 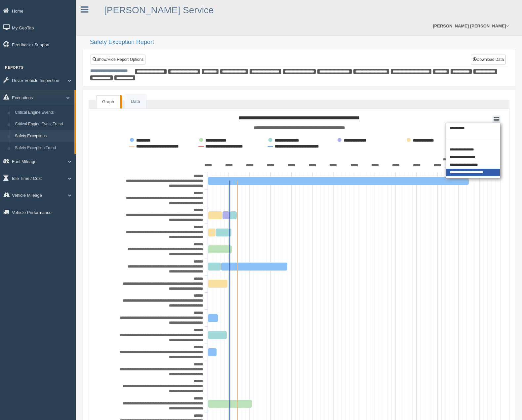 What do you see at coordinates (43, 113) in the screenshot?
I see `a: Critical Engine Events` at bounding box center [43, 113].